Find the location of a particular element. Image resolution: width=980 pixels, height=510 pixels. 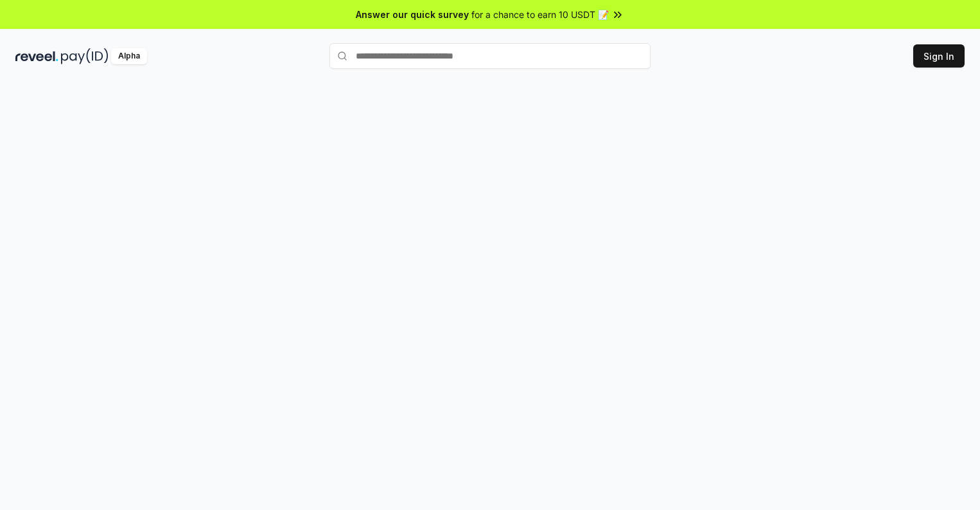

img: reveel_dark is located at coordinates (36, 56).